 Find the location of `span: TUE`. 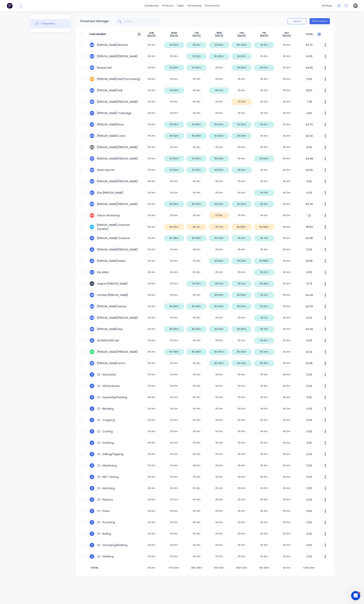

span: TUE is located at coordinates (196, 33).